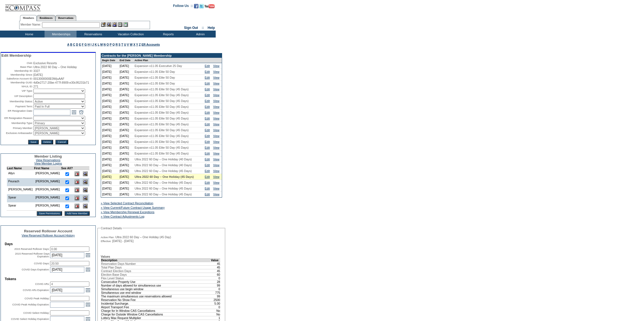 This screenshot has width=644, height=321. I want to click on td: Payment Term:, so click(17, 107).